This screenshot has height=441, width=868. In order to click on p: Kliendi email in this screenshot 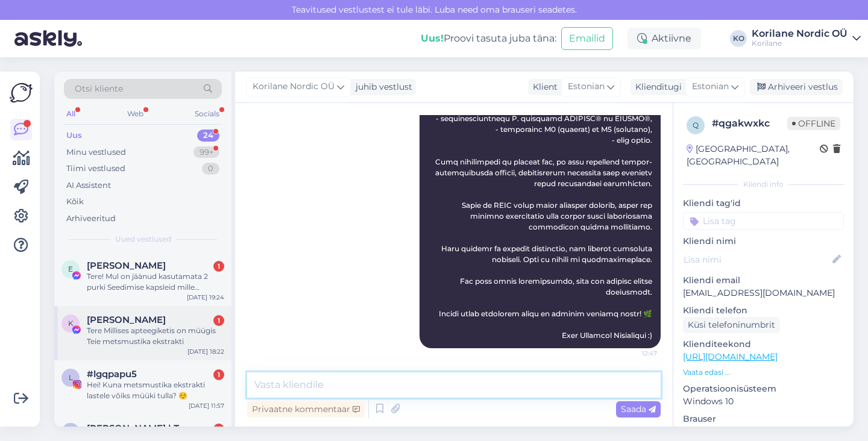, I will do `click(763, 280)`.